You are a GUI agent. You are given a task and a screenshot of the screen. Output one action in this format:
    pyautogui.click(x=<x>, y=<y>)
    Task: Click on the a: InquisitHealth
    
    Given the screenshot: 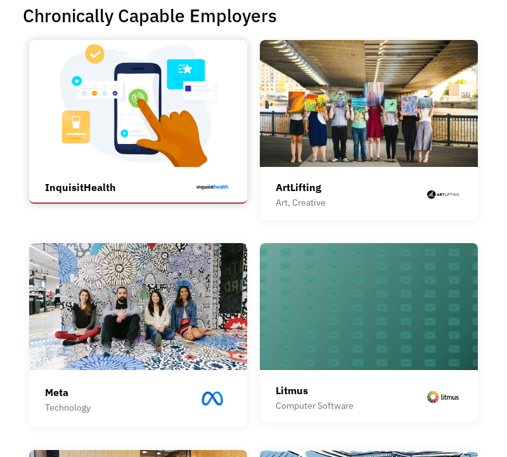 What is the action you would take?
    pyautogui.click(x=138, y=122)
    